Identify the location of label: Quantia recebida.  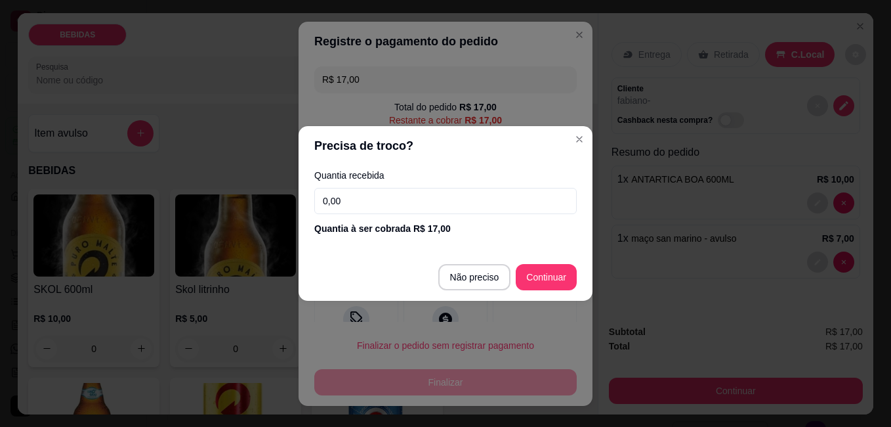
(446, 175).